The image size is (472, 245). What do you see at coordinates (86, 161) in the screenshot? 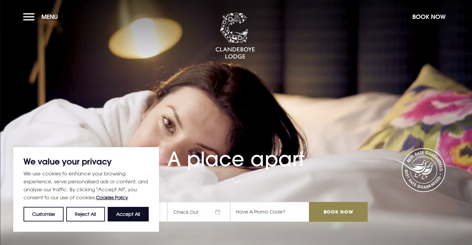
I see `p: We value your privacy` at bounding box center [86, 161].